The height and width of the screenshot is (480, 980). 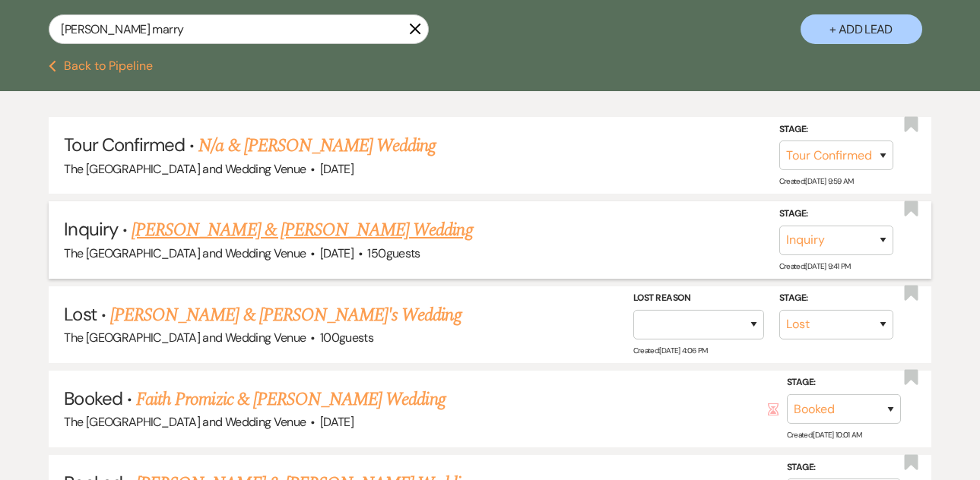 I want to click on span: Booked, so click(x=92, y=398).